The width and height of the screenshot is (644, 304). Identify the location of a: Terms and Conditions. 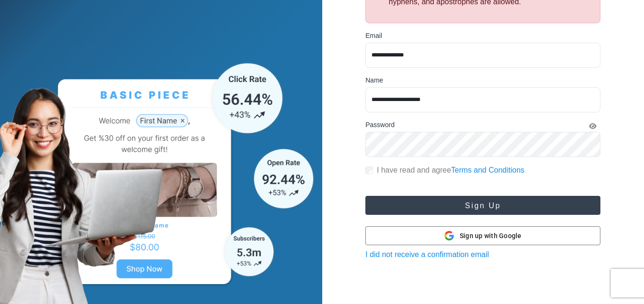
(488, 169).